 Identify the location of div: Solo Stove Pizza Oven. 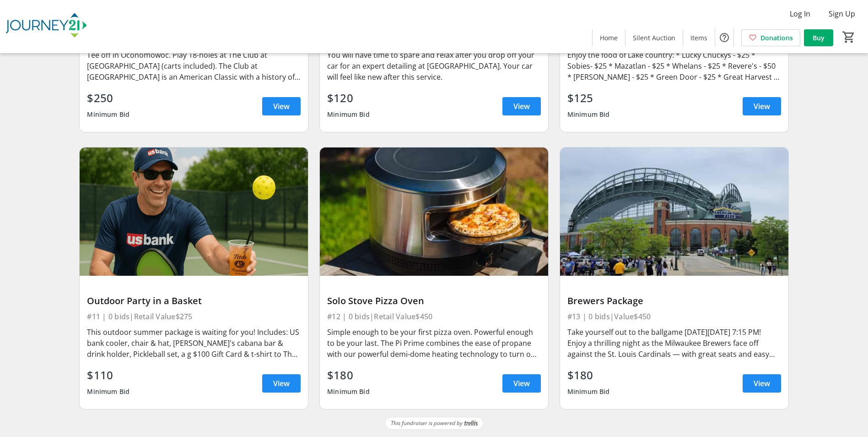
(434, 301).